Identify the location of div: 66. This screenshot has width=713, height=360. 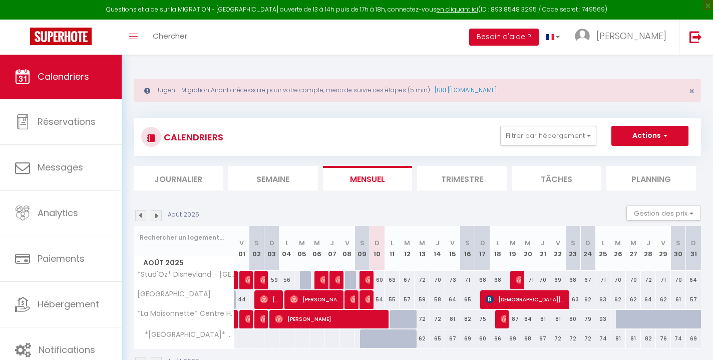
(498, 338).